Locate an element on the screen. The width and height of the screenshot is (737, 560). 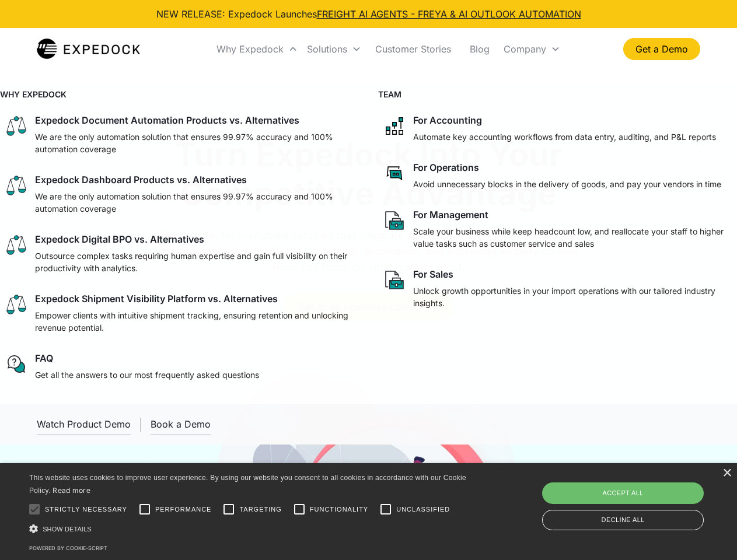
span: Functionality is located at coordinates (339, 509).